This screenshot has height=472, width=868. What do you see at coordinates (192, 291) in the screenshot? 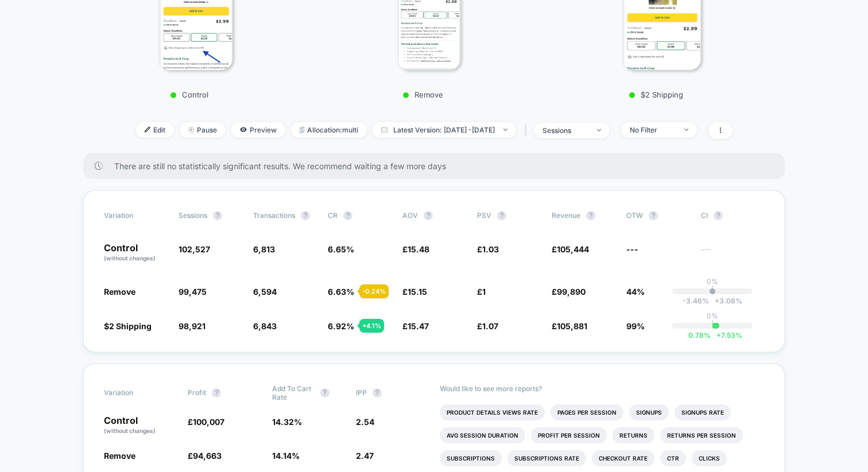
I see `span: 99,475` at bounding box center [192, 291].